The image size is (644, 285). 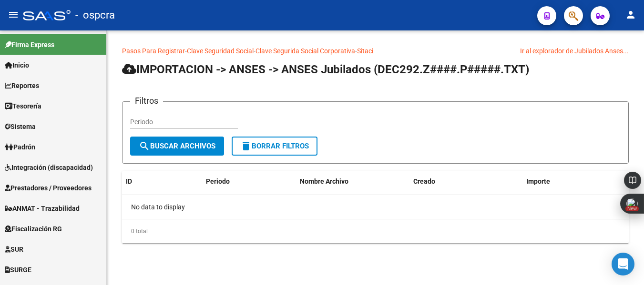 I want to click on a: Sitaci, so click(x=365, y=51).